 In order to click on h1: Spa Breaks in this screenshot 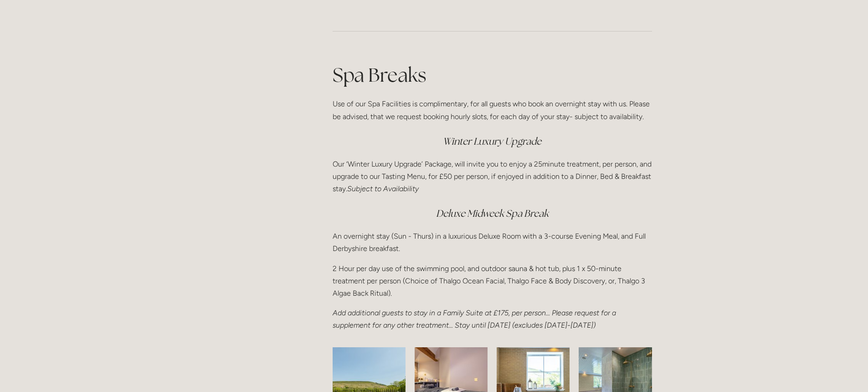, I will do `click(492, 75)`.